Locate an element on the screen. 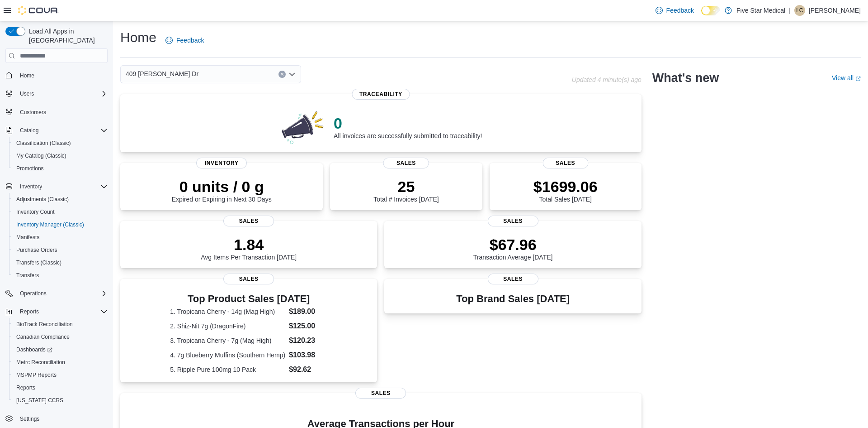 The image size is (868, 428). span: BioTrack Reconciliation is located at coordinates (60, 324).